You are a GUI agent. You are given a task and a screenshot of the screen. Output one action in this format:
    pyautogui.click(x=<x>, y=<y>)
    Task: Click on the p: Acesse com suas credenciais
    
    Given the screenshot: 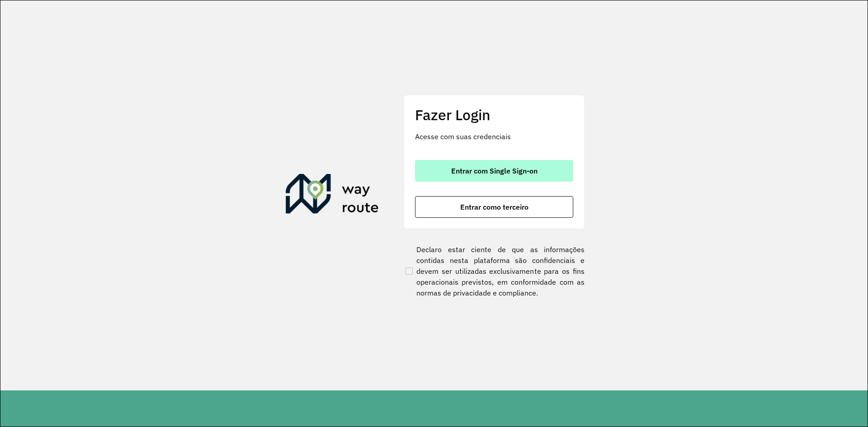 What is the action you would take?
    pyautogui.click(x=494, y=136)
    